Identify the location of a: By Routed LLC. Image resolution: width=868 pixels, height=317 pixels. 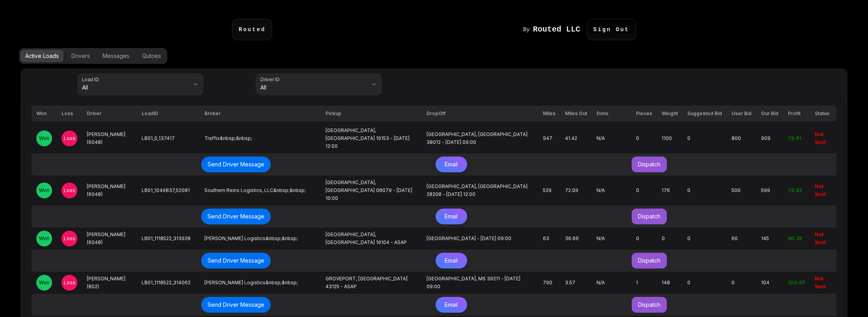
(555, 30).